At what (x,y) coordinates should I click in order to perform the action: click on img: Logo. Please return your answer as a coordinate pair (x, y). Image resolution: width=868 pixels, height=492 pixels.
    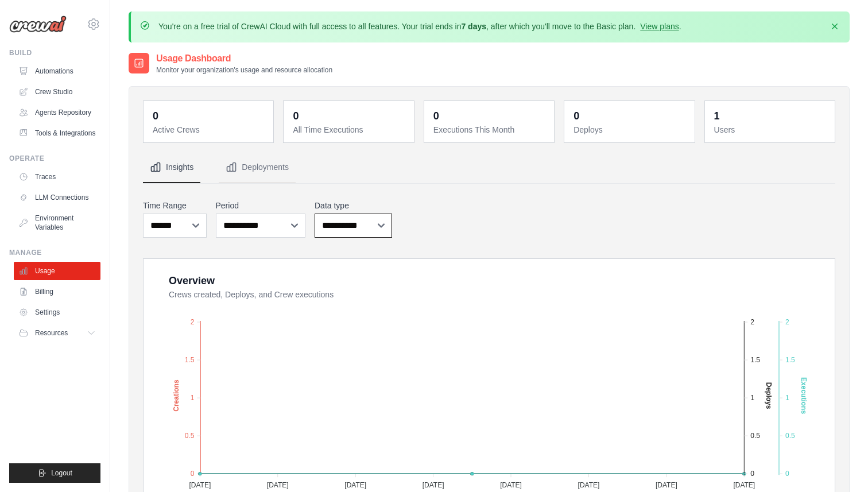
    Looking at the image, I should click on (38, 24).